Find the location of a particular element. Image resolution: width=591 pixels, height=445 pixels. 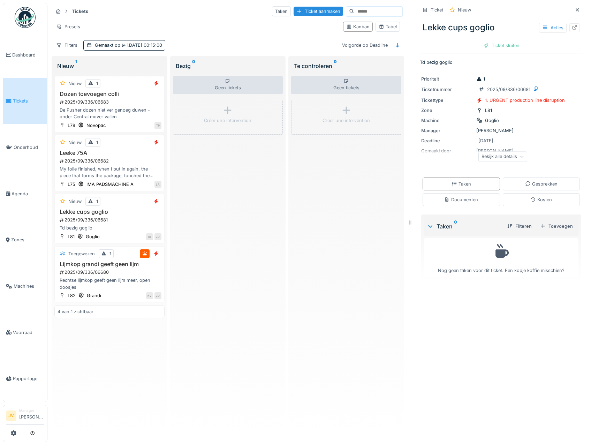

div: Td bezig goglio is located at coordinates (110, 228).